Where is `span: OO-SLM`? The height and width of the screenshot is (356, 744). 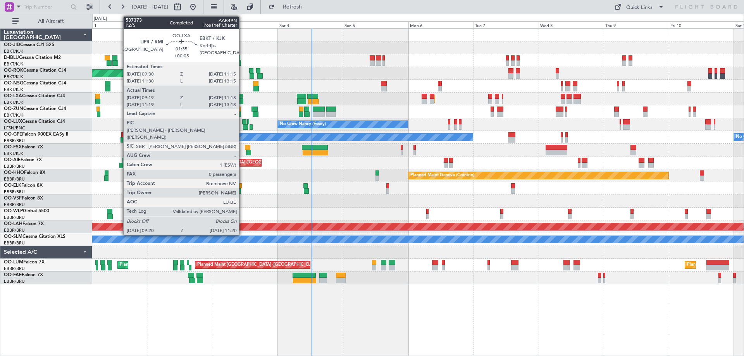
span: OO-SLM is located at coordinates (13, 237).